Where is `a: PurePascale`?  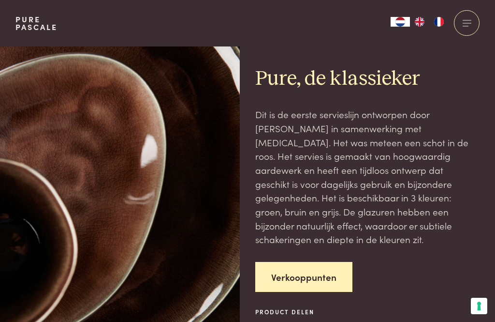 a: PurePascale is located at coordinates (36, 23).